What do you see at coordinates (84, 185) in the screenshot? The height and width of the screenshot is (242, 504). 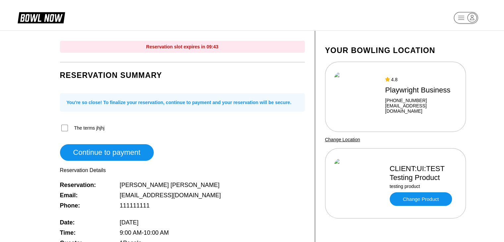 I see `span: Reservation:` at bounding box center [84, 185].